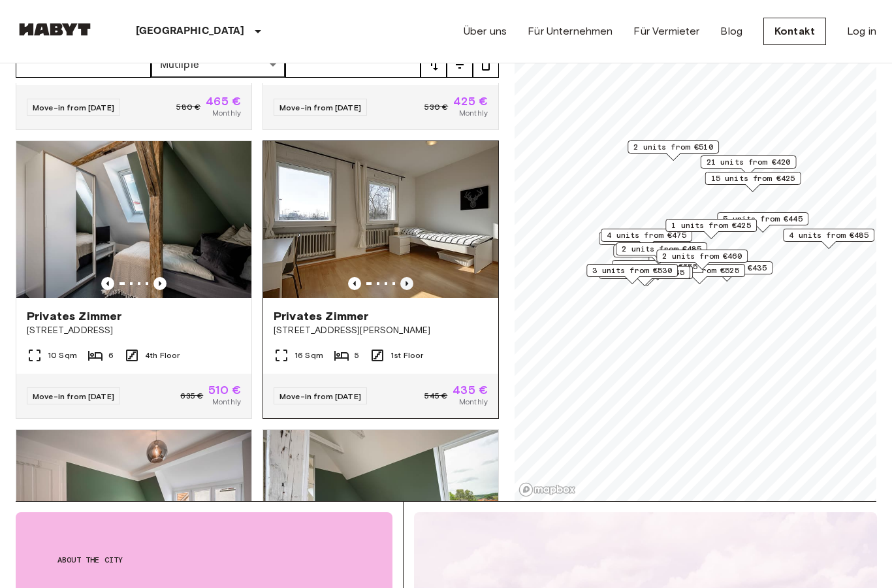  What do you see at coordinates (111, 355) in the screenshot?
I see `span: 6` at bounding box center [111, 355].